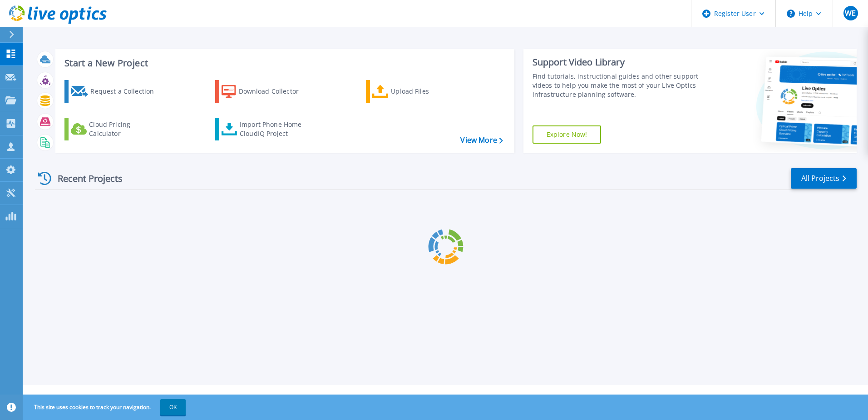 This screenshot has width=868, height=420. What do you see at coordinates (283, 63) in the screenshot?
I see `h3: Start a New Project` at bounding box center [283, 63].